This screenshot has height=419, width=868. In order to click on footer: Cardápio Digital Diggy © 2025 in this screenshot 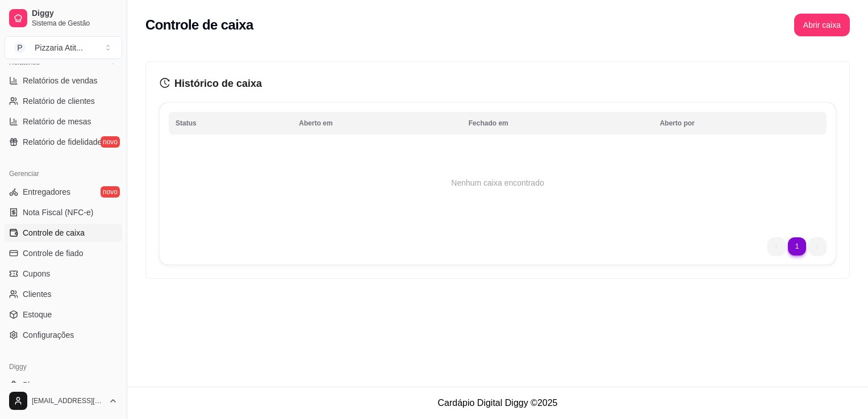, I will do `click(498, 403)`.